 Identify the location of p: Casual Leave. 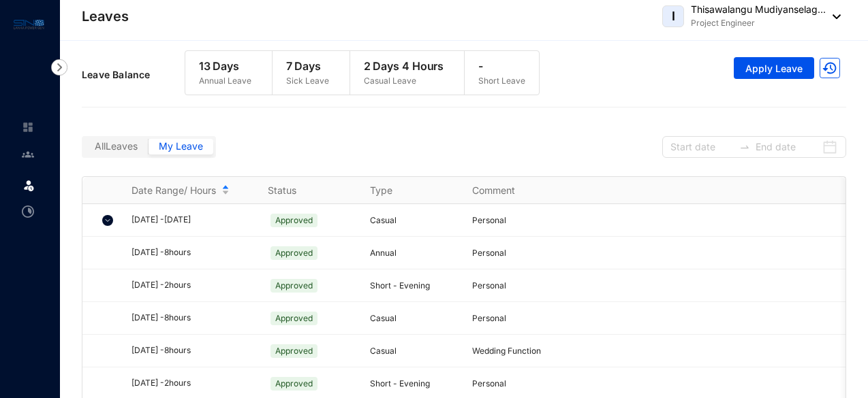
(404, 81).